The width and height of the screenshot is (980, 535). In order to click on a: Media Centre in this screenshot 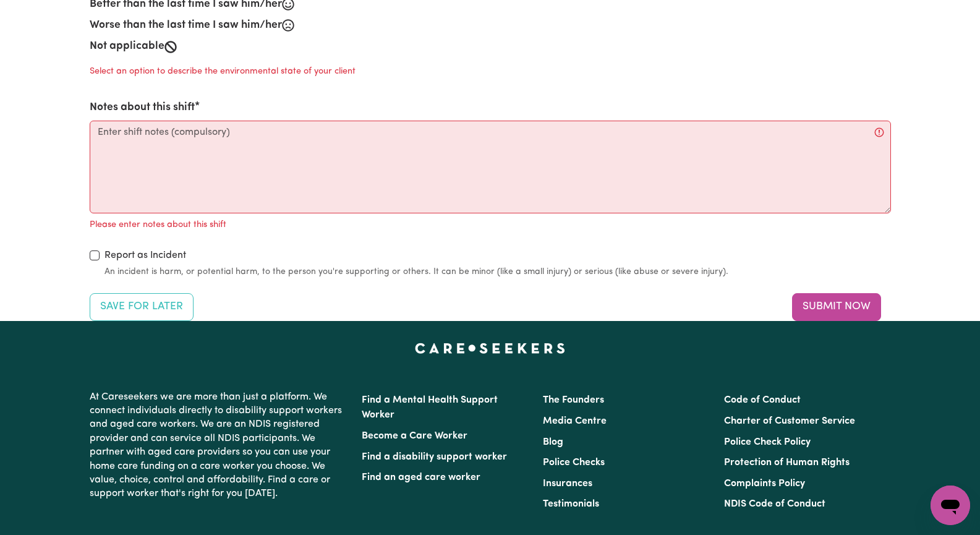, I will do `click(574, 421)`.